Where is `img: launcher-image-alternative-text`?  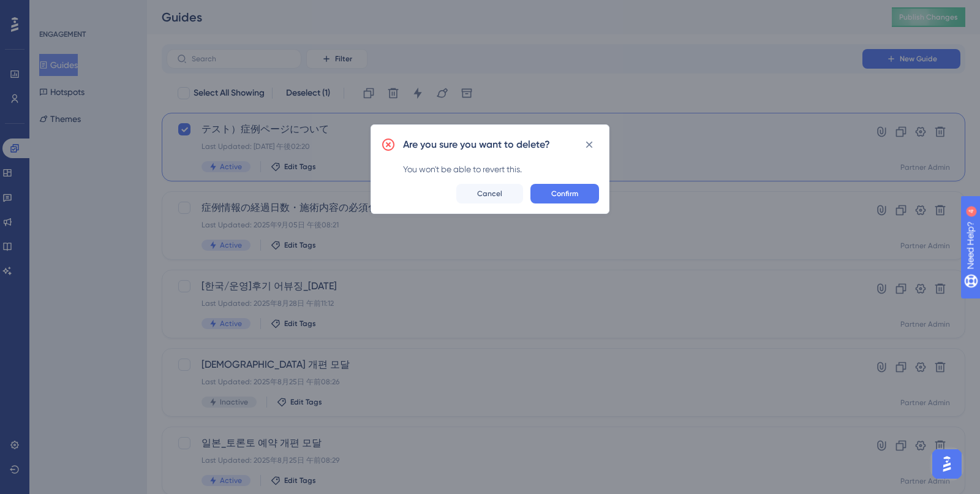
img: launcher-image-alternative-text is located at coordinates (18, 18).